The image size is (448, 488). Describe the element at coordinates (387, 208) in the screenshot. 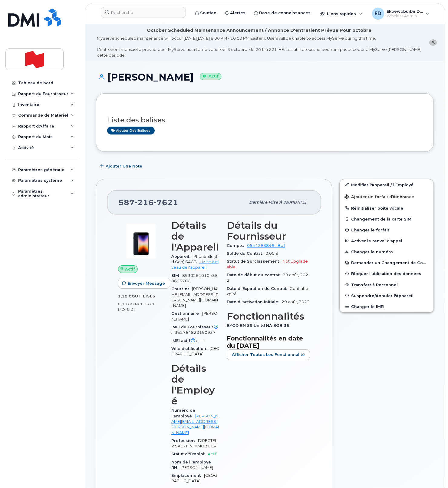

I see `button: Réinitialiser boîte vocale` at that location.